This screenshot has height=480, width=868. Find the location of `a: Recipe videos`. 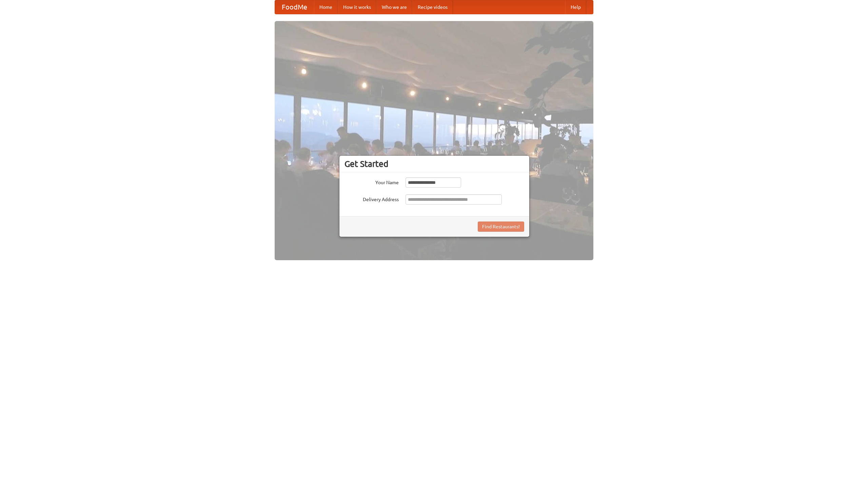

a: Recipe videos is located at coordinates (433, 7).